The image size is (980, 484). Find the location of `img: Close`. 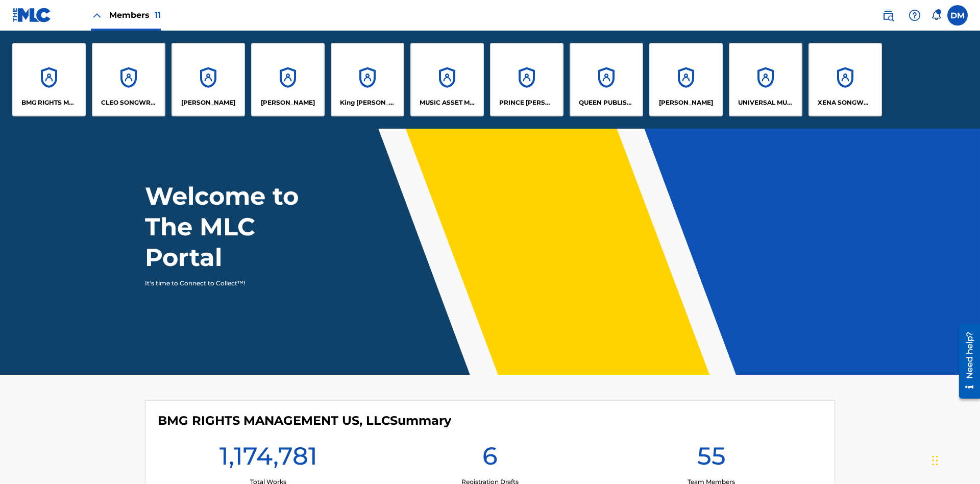

img: Close is located at coordinates (97, 15).